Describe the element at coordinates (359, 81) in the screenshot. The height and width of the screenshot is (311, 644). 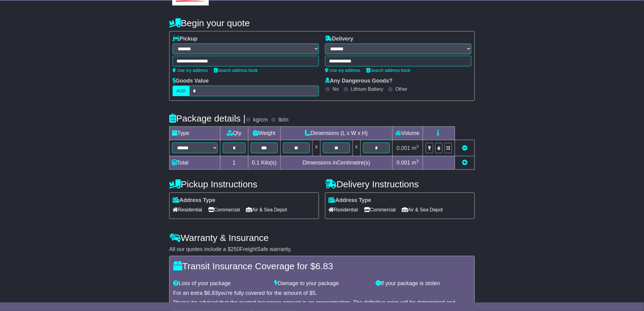
I see `label: Any Dangerous Goods?` at that location.